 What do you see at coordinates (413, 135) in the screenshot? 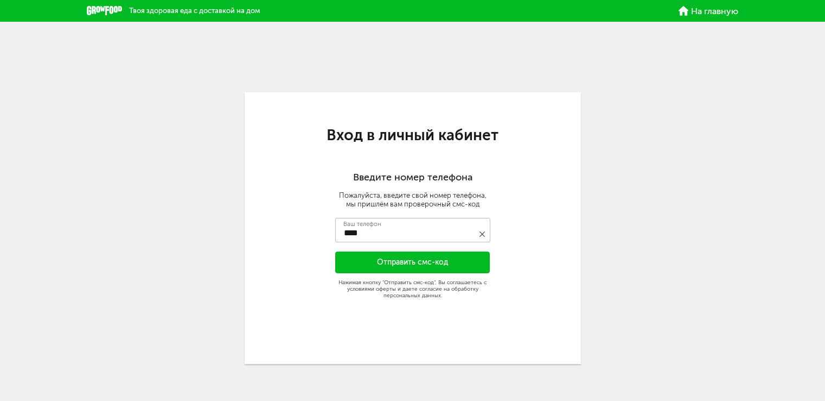
I see `h1: Вход в личный кабинет` at bounding box center [413, 135].